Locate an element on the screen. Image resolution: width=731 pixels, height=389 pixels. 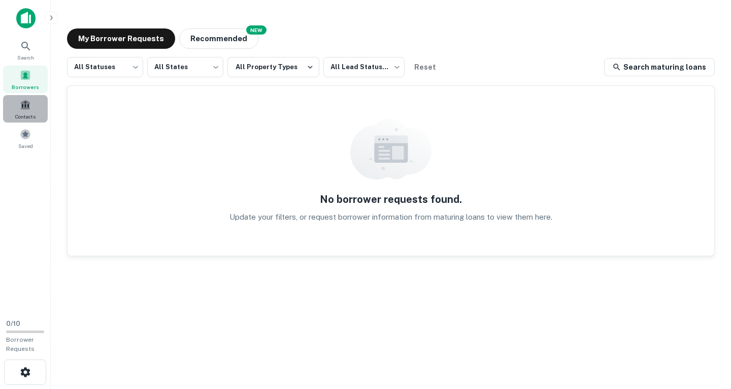
div: Contacts is located at coordinates (25, 109).